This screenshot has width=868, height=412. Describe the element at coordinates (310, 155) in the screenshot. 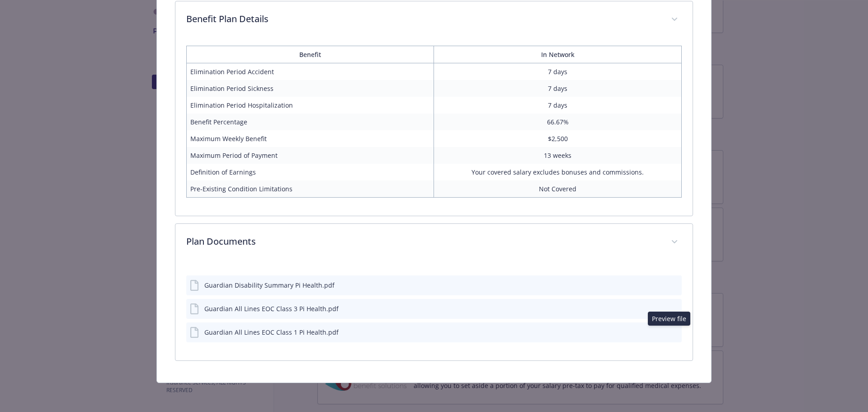

I see `td: Maximum Period of Payment` at that location.